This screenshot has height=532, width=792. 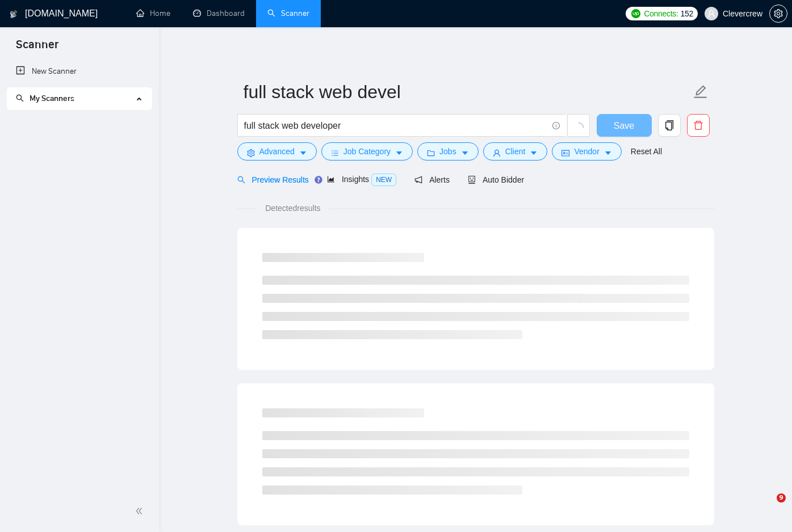 I want to click on button: idcardVendorcaret-down, so click(x=586, y=152).